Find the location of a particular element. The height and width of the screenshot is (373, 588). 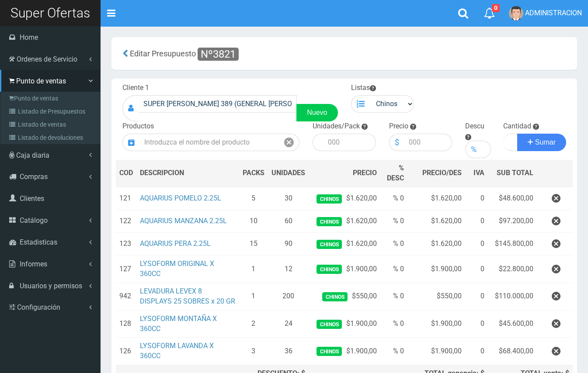

span: Caja diaria is located at coordinates (33, 155).